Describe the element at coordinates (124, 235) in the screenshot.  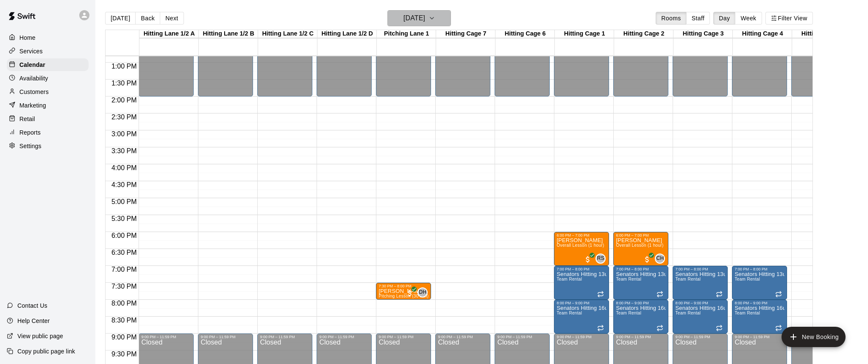
I see `span: 6:00 PM` at that location.